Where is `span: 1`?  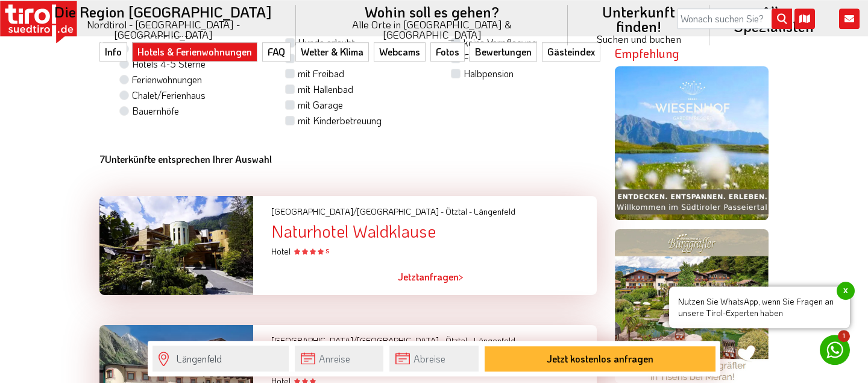 span: 1 is located at coordinates (844, 336).